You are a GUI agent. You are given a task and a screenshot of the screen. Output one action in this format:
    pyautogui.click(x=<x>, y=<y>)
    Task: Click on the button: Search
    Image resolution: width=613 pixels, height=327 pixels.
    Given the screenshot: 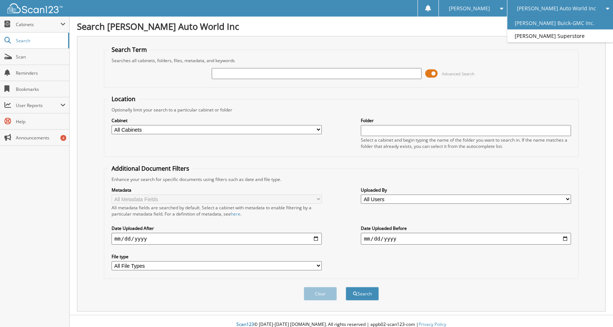 What is the action you would take?
    pyautogui.click(x=362, y=294)
    